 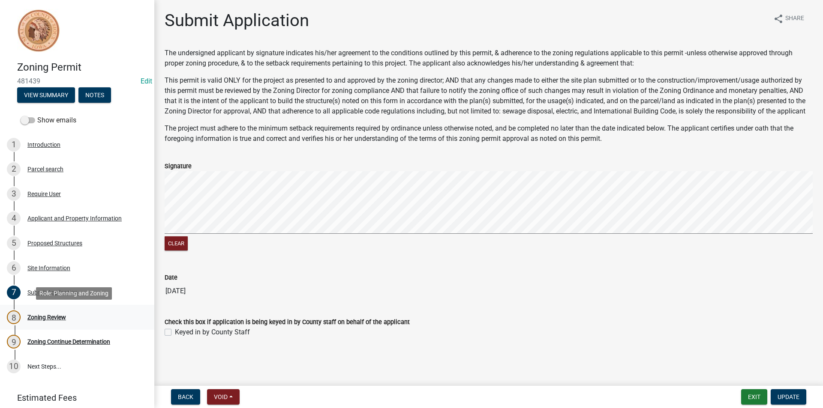 What do you see at coordinates (14, 367) in the screenshot?
I see `div: 10` at bounding box center [14, 367].